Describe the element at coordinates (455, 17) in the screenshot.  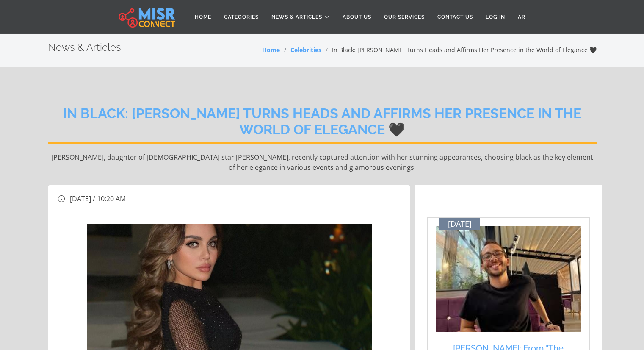
I see `a: Contact Us` at that location.